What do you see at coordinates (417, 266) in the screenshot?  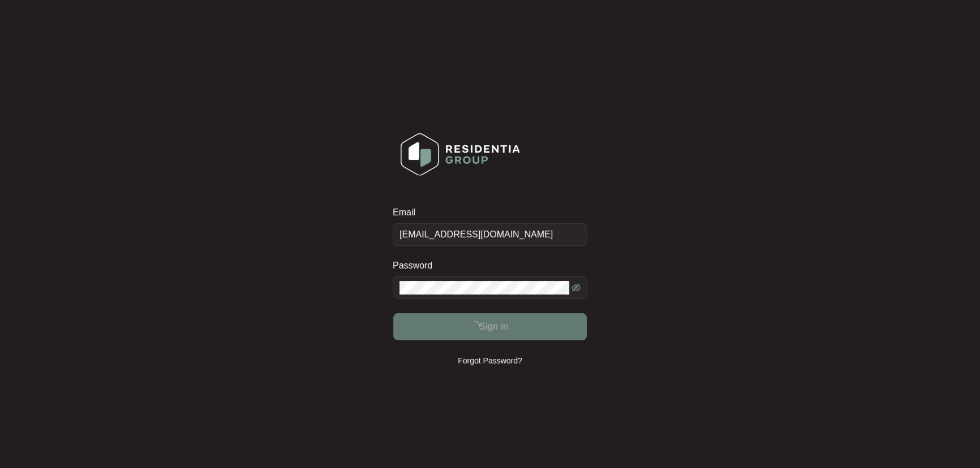 I see `label: Password` at bounding box center [417, 266].